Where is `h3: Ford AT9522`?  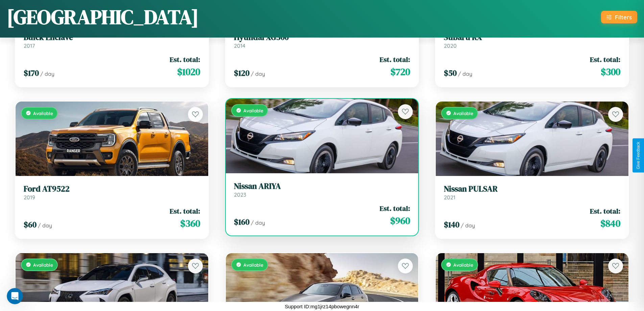 h3: Ford AT9522 is located at coordinates (112, 189).